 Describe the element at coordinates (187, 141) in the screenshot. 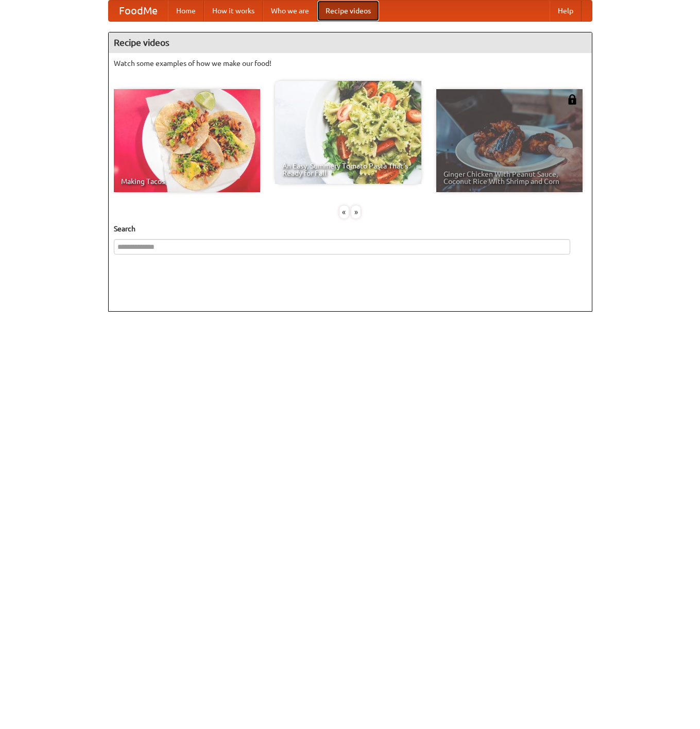

I see `a: Making Tacos` at that location.